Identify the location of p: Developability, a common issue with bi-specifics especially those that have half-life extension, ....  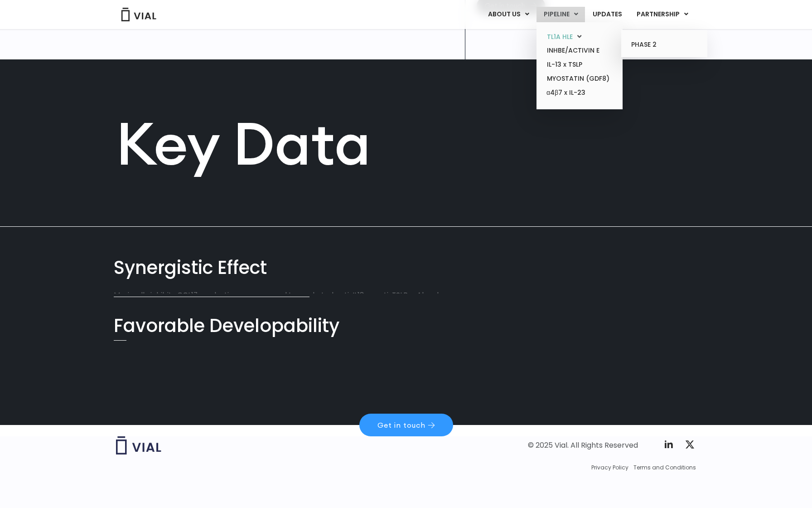
(304, 350).